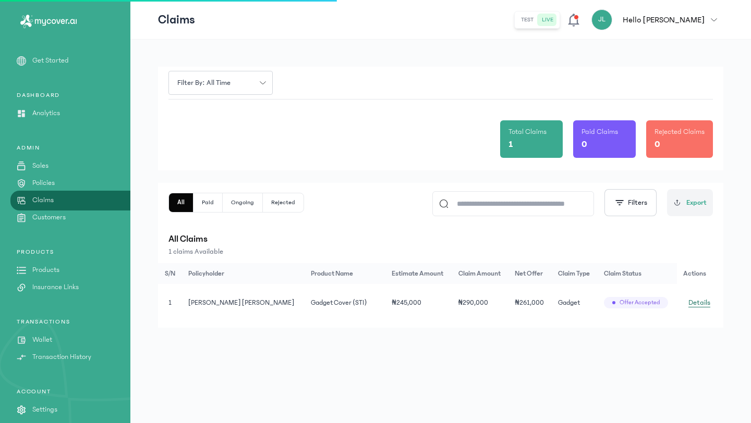  I want to click on p: Paid Claims, so click(600, 132).